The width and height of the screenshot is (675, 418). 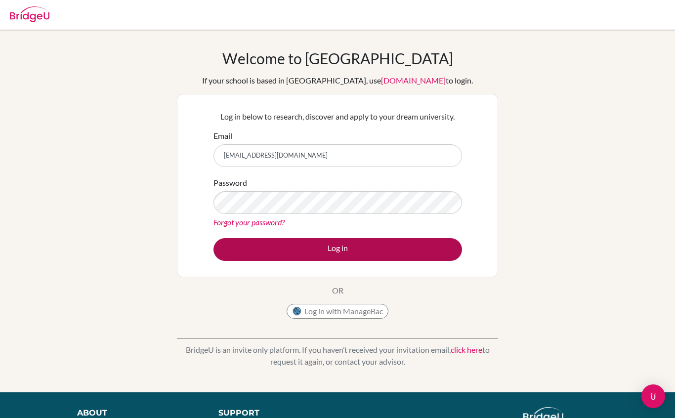 What do you see at coordinates (337, 249) in the screenshot?
I see `button: Log in` at bounding box center [337, 249].